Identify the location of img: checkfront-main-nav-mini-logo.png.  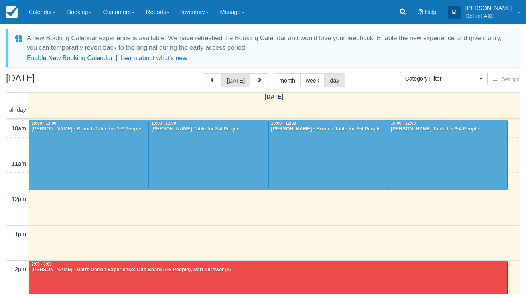
(12, 12).